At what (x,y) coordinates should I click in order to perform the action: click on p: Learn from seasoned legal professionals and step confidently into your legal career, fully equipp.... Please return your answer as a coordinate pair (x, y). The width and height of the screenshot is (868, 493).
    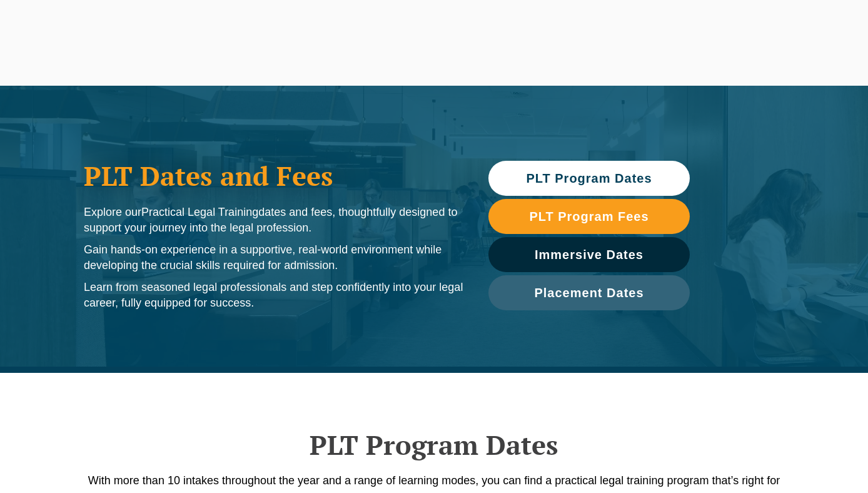
    Looking at the image, I should click on (273, 295).